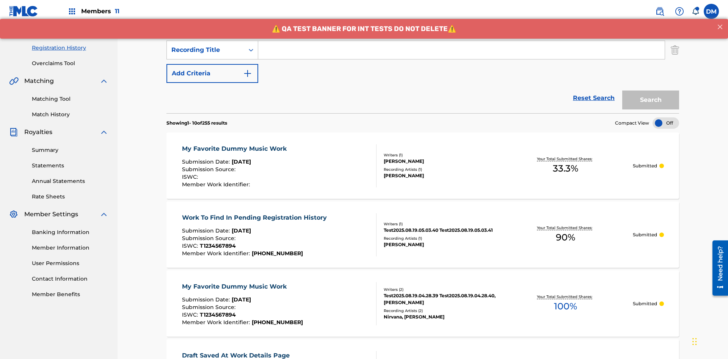 This screenshot has height=359, width=728. I want to click on a: Matching Tool, so click(70, 99).